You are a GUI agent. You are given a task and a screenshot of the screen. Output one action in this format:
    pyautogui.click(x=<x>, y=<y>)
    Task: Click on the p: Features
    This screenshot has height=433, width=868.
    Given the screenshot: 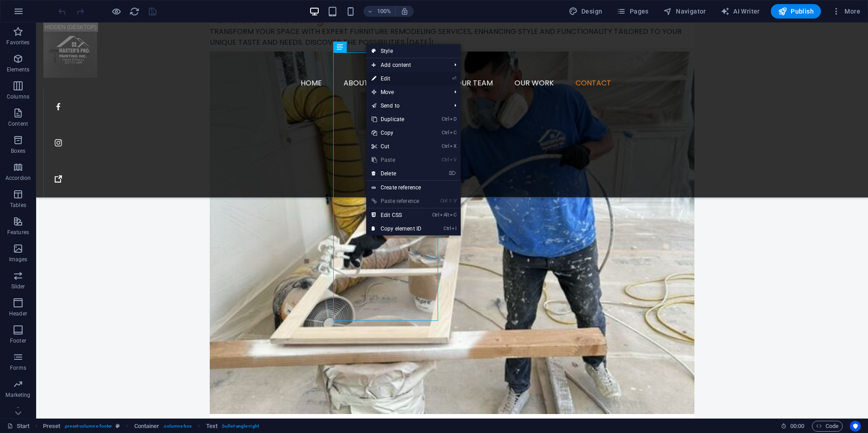 What is the action you would take?
    pyautogui.click(x=18, y=232)
    